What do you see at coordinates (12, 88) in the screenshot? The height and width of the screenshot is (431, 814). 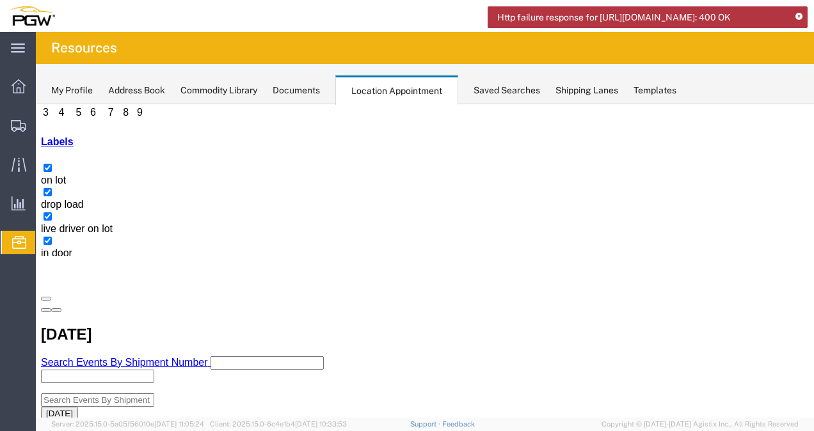 I see `input: drop load` at bounding box center [12, 88].